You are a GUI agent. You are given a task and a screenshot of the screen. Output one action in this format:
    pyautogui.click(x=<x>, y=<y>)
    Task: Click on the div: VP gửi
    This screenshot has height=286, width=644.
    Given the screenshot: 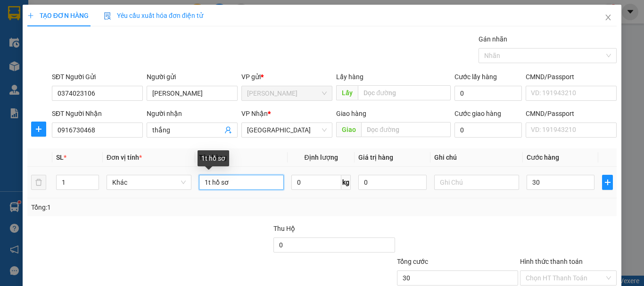 What is the action you would take?
    pyautogui.click(x=287, y=77)
    